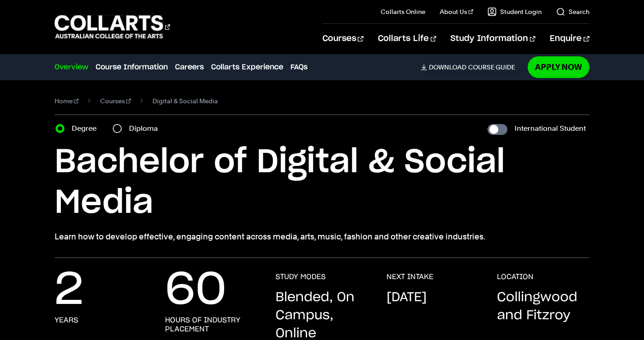  Describe the element at coordinates (66, 320) in the screenshot. I see `h3: years` at that location.